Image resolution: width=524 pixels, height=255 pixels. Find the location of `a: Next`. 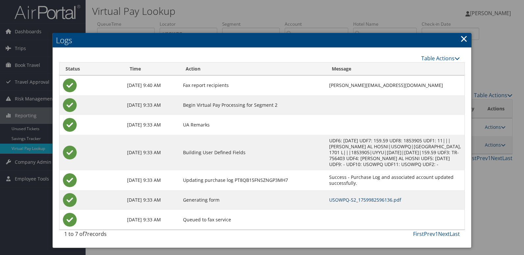

a: Next is located at coordinates (443, 234).